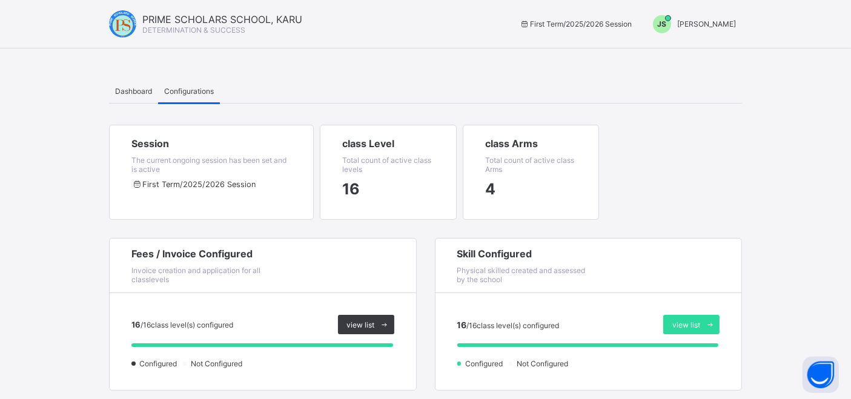  I want to click on span: Fees / Invoice Configured, so click(197, 254).